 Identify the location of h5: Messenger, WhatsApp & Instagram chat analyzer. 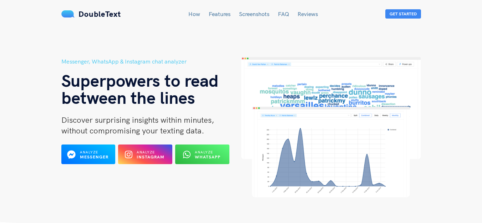
(151, 61).